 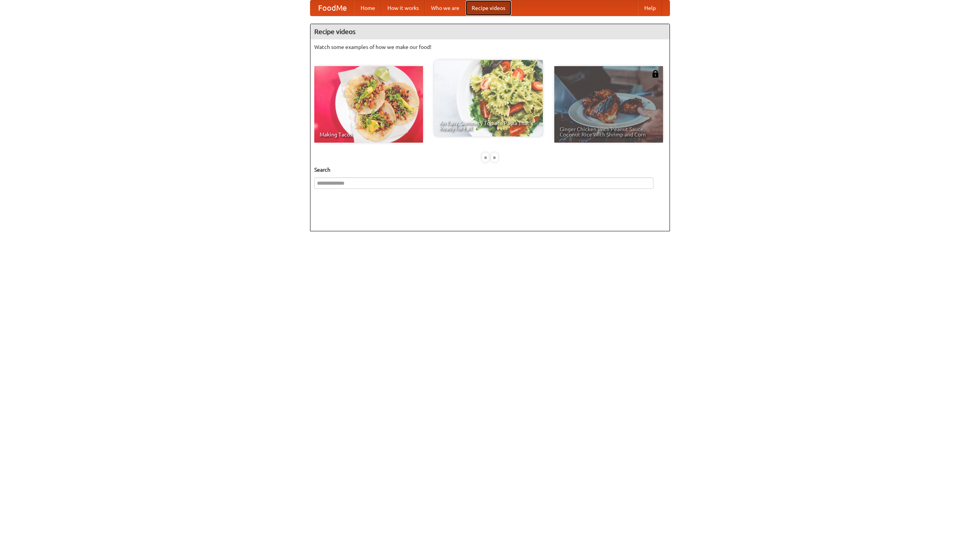 What do you see at coordinates (369, 105) in the screenshot?
I see `a: Making Tacos` at bounding box center [369, 105].